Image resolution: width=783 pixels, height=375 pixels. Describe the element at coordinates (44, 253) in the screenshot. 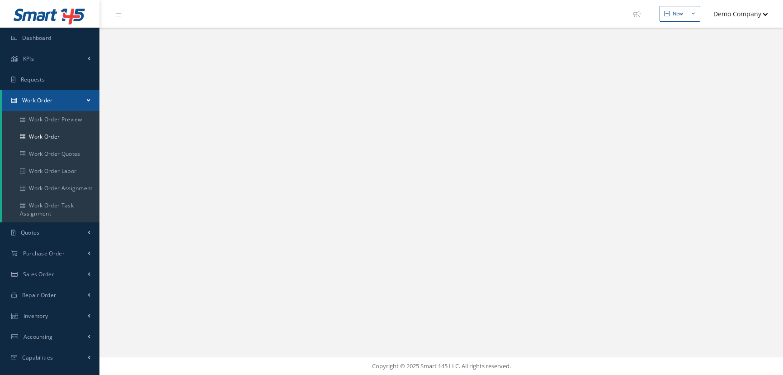

I see `span: Purchase Order` at that location.